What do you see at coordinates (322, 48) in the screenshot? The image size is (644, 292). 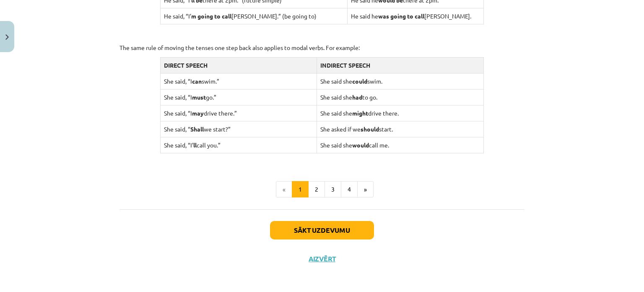 I see `p: The same rule of moving the tenses one step back also applies to modal verbs. For example:` at bounding box center [322, 48].